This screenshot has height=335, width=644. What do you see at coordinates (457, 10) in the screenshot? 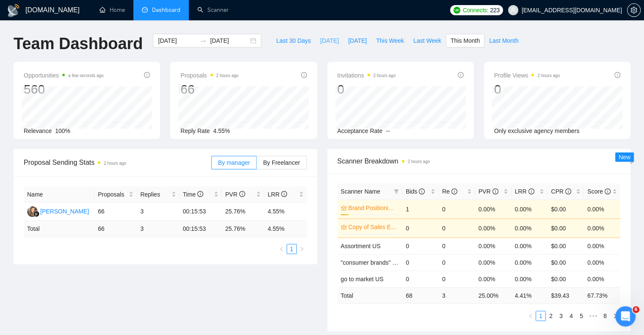
I see `img: upwork-logo.png` at bounding box center [457, 10].